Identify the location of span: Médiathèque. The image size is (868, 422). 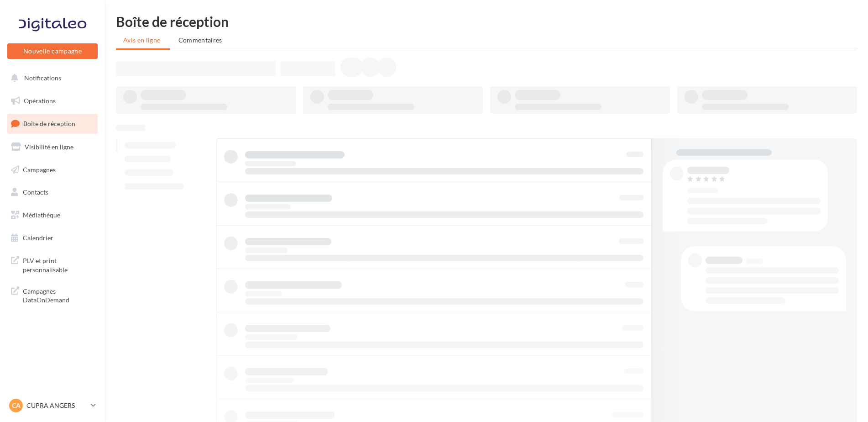
(42, 215).